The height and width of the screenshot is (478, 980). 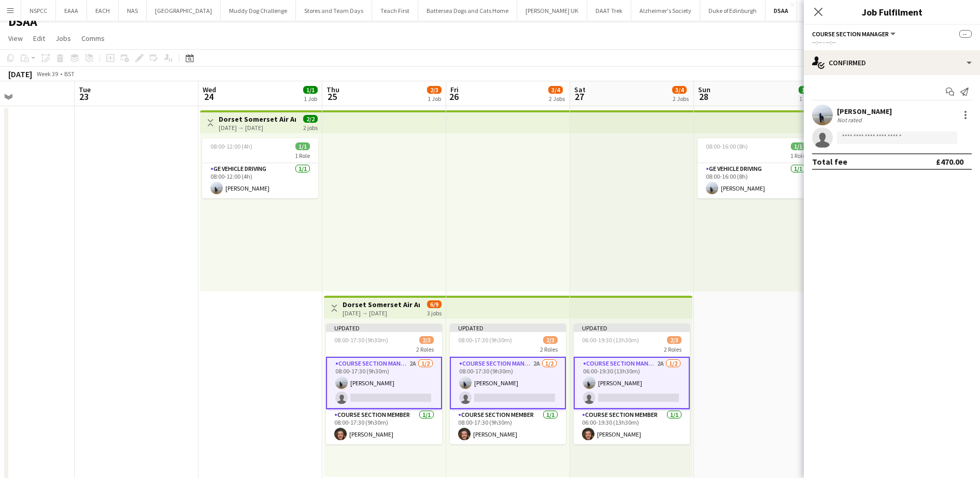 I want to click on h1: DSAA, so click(x=23, y=22).